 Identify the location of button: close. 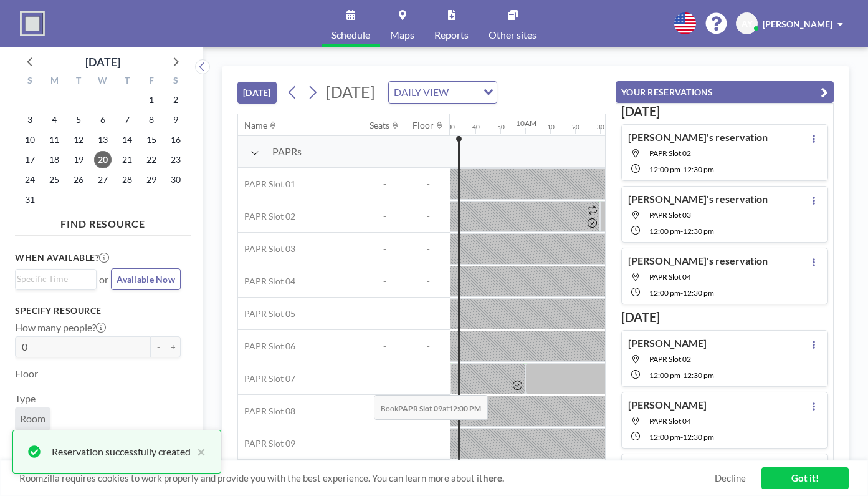
(198, 451).